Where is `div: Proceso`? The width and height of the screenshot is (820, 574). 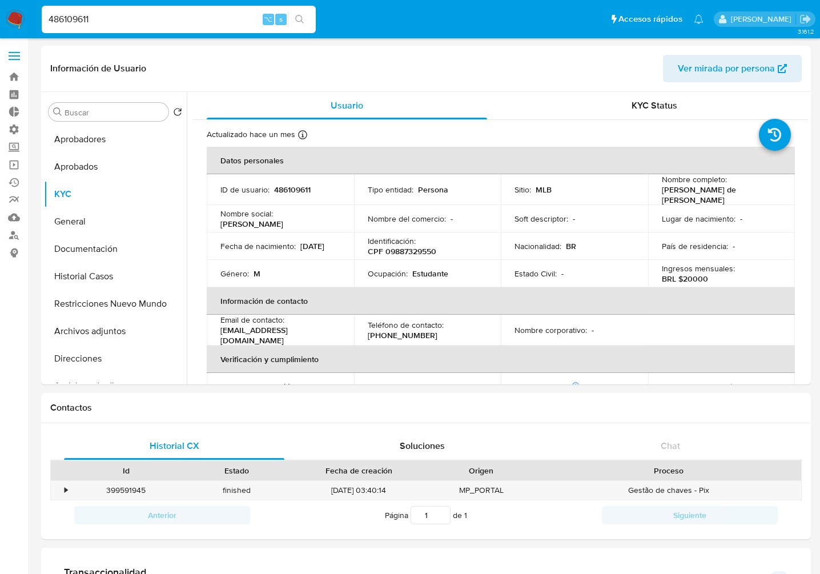
div: Proceso is located at coordinates (669, 471).